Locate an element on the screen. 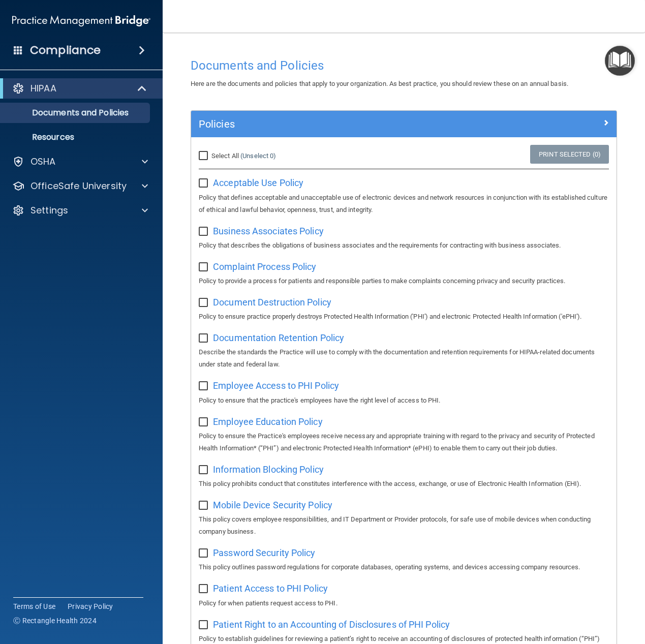 Image resolution: width=645 pixels, height=644 pixels. p: OfficeSafe University is located at coordinates (78, 186).